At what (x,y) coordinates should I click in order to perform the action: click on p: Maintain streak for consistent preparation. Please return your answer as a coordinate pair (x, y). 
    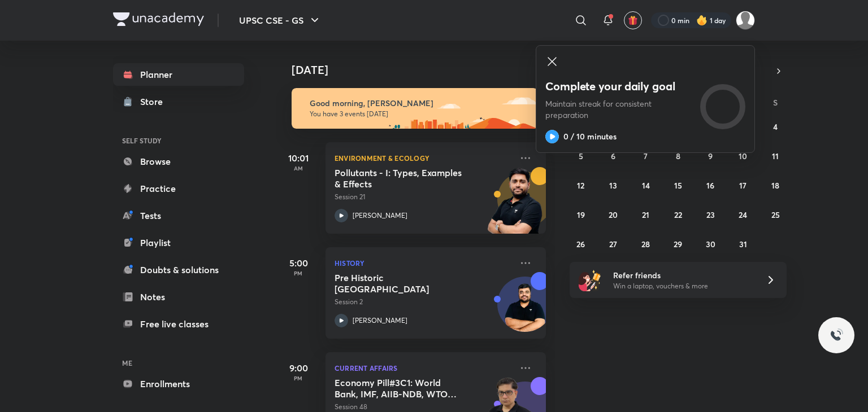
    Looking at the image, I should click on (619, 109).